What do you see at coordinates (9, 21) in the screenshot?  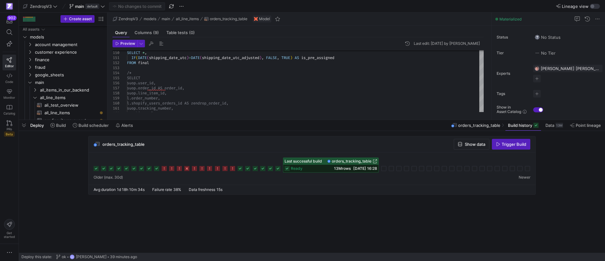 I see `button: 902` at bounding box center [9, 21].